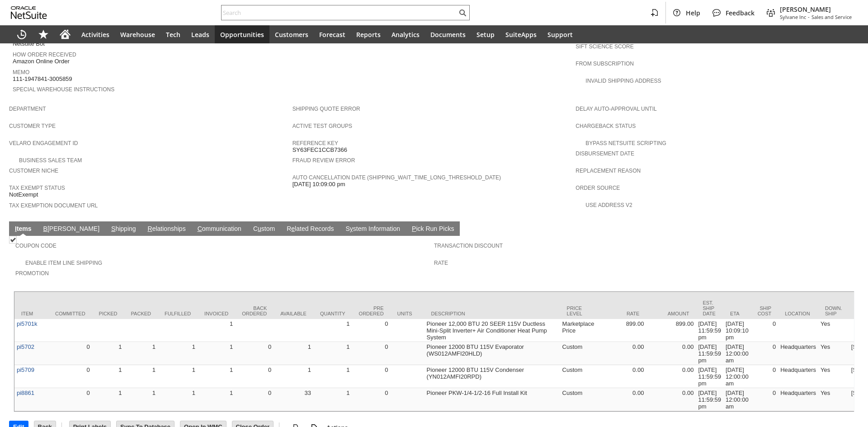 This screenshot has height=427, width=868. Describe the element at coordinates (793, 17) in the screenshot. I see `span: Sylvane Inc` at that location.